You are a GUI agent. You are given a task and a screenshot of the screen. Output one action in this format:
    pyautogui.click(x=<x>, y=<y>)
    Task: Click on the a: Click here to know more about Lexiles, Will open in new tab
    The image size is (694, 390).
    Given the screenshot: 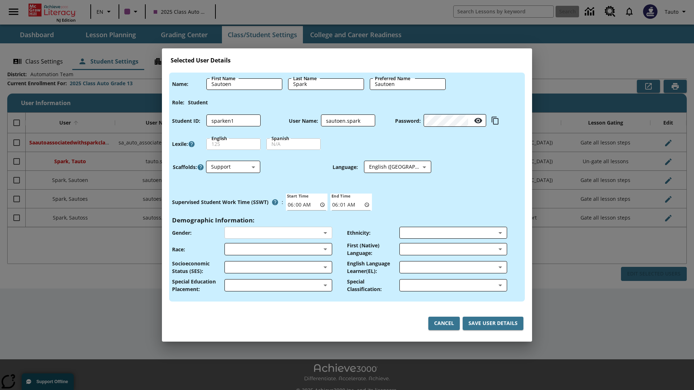 What is the action you would take?
    pyautogui.click(x=192, y=144)
    